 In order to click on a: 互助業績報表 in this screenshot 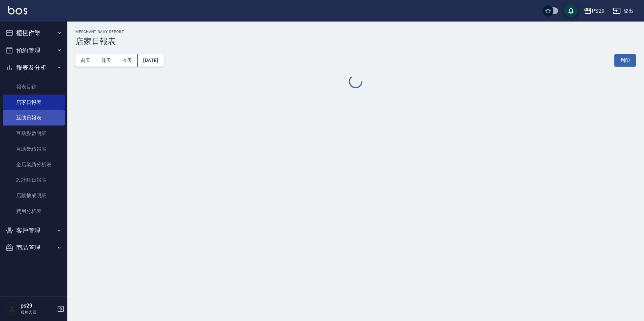, I will do `click(34, 149)`.